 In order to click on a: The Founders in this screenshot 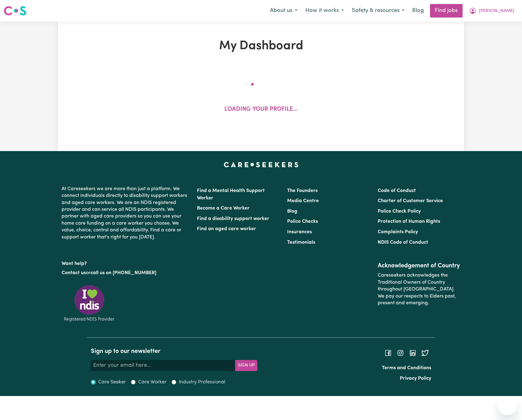, I will do `click(302, 191)`.